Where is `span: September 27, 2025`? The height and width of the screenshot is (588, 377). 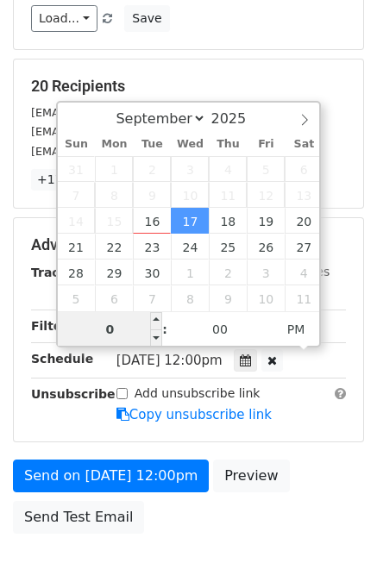 span: September 27, 2025 is located at coordinates (304, 247).